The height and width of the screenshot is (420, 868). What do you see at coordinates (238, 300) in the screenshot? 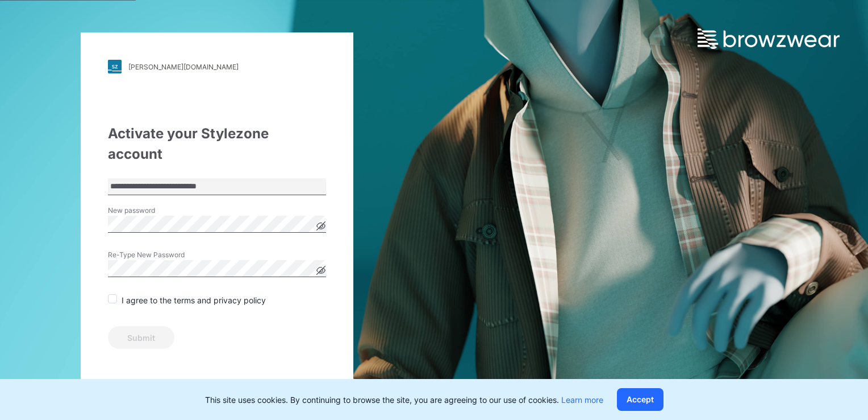
I see `a: privacy policy` at bounding box center [238, 300].